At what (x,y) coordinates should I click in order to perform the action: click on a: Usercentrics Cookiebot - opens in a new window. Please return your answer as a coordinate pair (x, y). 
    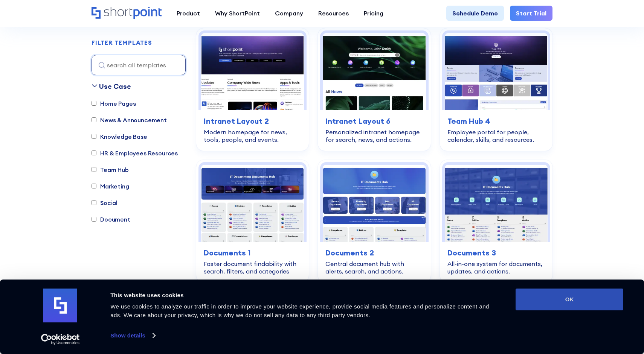
    Looking at the image, I should click on (60, 339).